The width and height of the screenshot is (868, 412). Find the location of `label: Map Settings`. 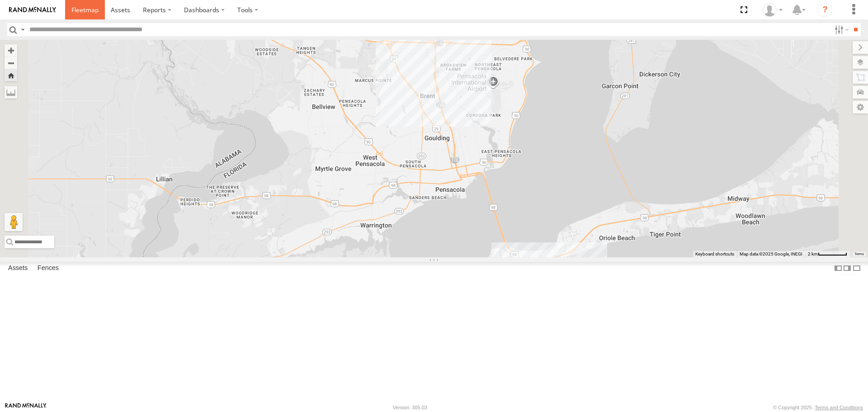

label: Map Settings is located at coordinates (860, 107).